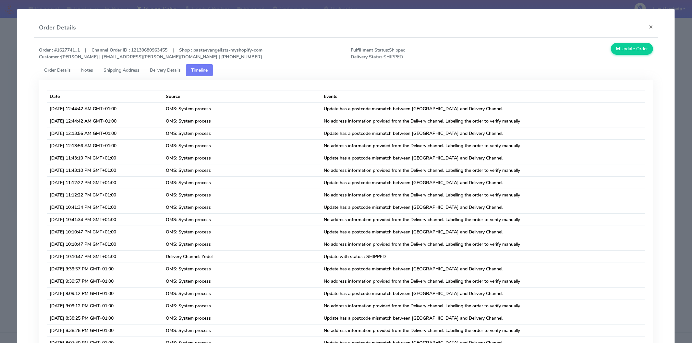  What do you see at coordinates (151, 54) in the screenshot?
I see `strong: Order : #1627741_1 | Channel Order ID : 12130680963455 | Shop : pastaevangelists-myshopify-com [P...` at bounding box center [151, 54].